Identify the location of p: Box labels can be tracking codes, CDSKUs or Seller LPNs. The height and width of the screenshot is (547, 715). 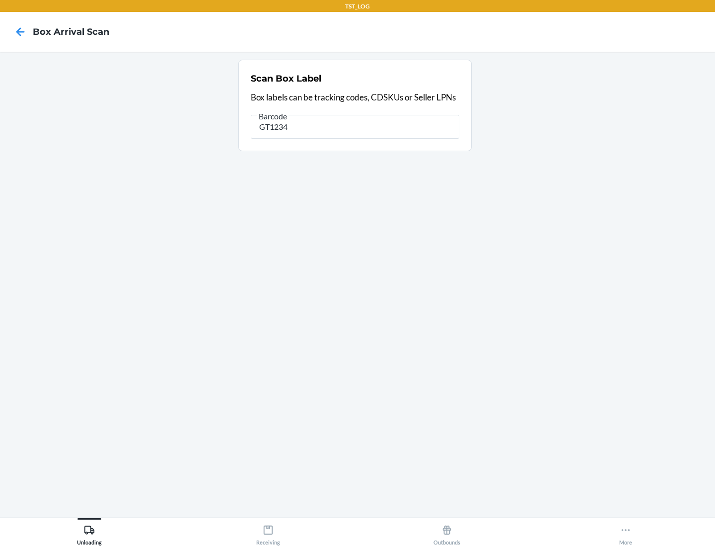
(355, 97).